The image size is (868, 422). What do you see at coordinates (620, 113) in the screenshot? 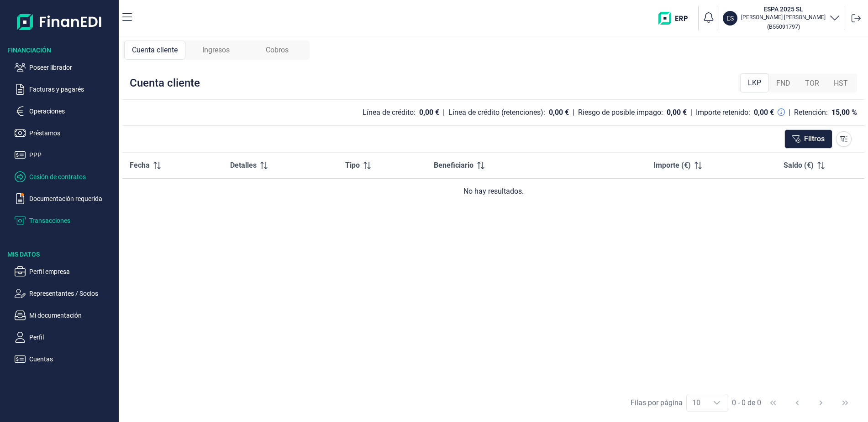
I see `div: Riesgo de posible impago:` at bounding box center [620, 113].